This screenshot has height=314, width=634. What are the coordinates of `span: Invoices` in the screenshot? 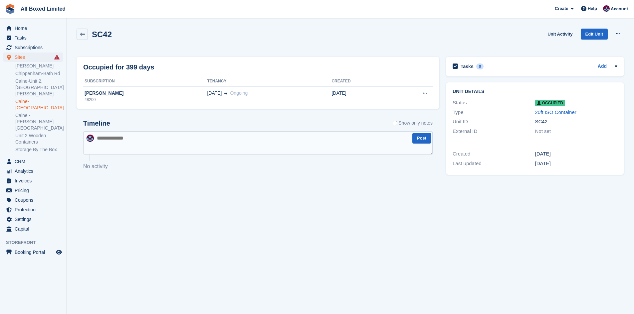 It's located at (35, 181).